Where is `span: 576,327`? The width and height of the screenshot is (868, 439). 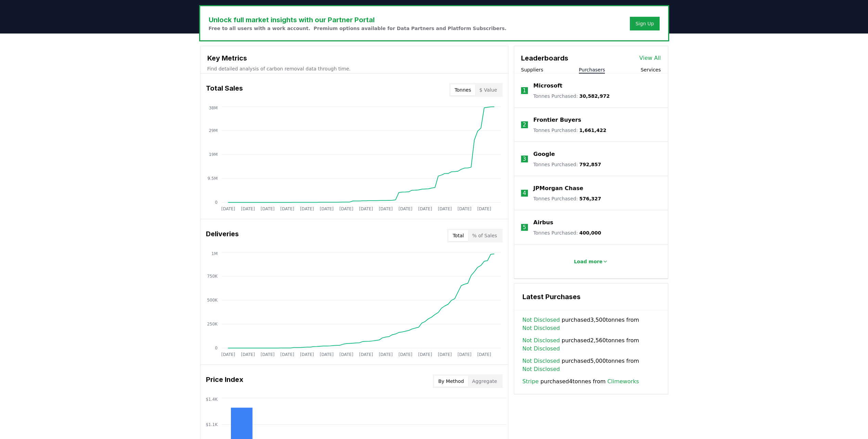
span: 576,327 is located at coordinates (590, 199).